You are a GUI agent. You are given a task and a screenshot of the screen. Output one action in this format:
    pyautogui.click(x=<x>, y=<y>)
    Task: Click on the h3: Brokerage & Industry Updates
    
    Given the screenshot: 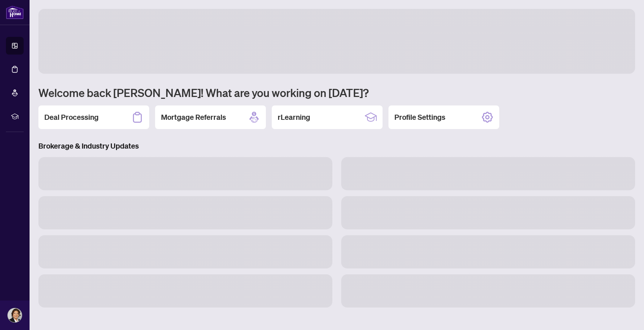 What is the action you would take?
    pyautogui.click(x=337, y=146)
    